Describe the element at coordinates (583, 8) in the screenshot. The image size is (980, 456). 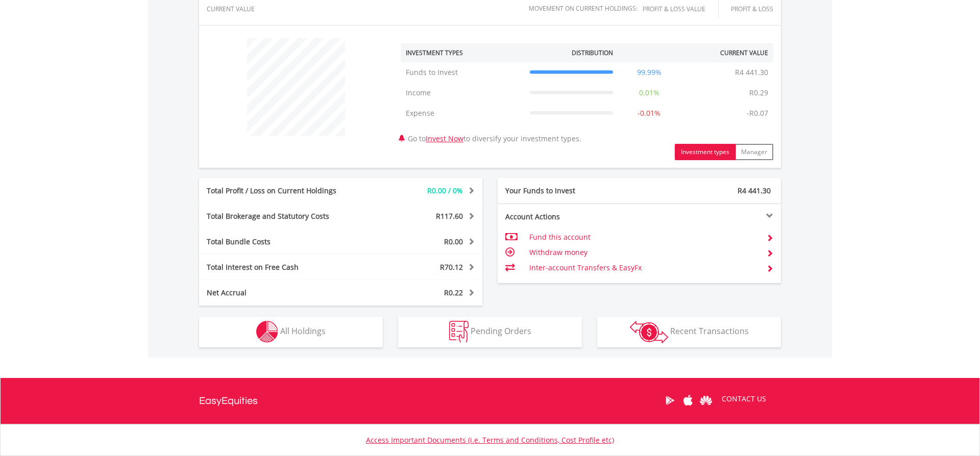
I see `div: Movement on Current Holdings:` at that location.